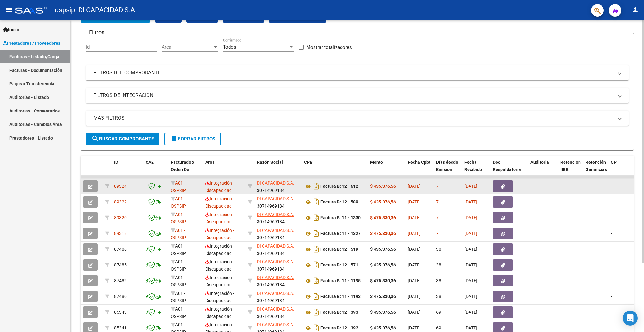  Describe the element at coordinates (473, 166) in the screenshot. I see `span: Fecha Recibido` at that location.